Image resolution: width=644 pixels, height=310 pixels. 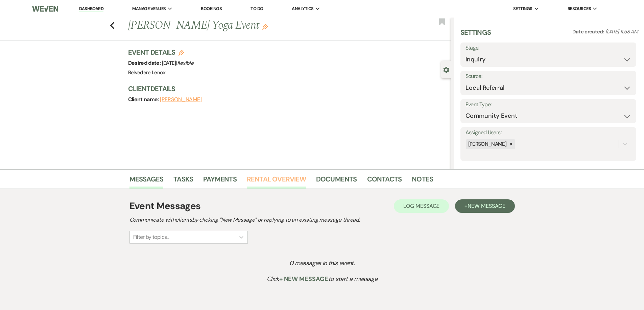 I want to click on label: Stage:, so click(x=548, y=48).